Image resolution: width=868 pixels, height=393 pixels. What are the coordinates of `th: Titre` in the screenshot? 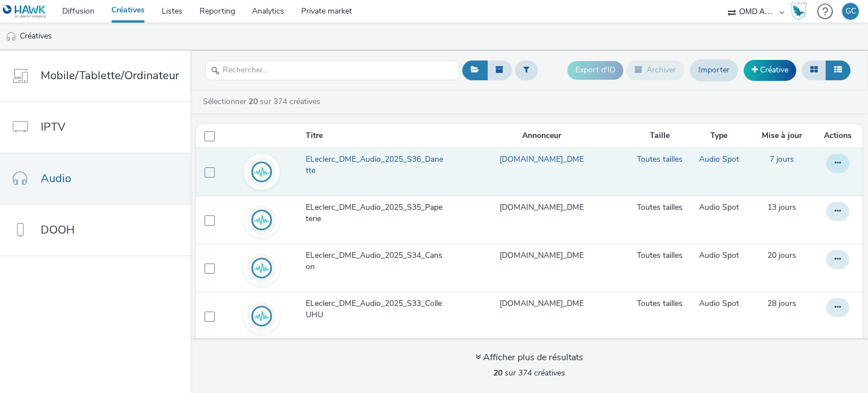 It's located at (380, 136).